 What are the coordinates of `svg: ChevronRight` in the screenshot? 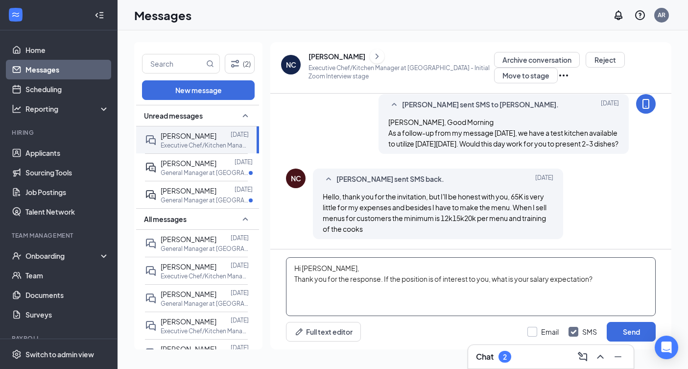 It's located at (377, 56).